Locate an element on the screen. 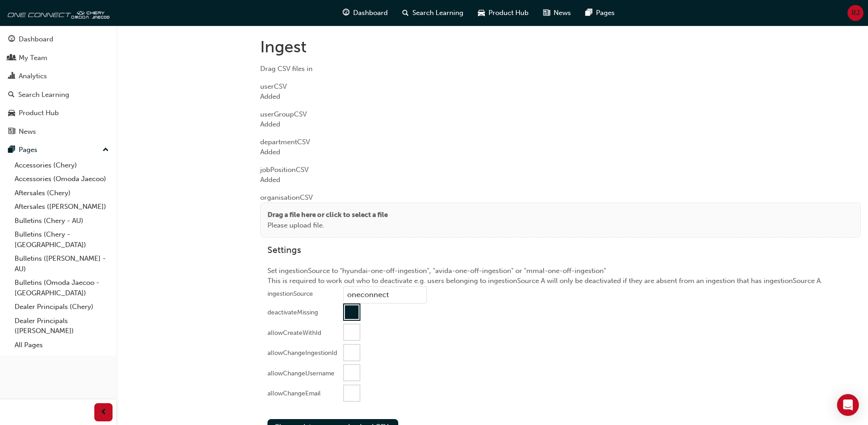  h1: Ingest is located at coordinates (561, 47).